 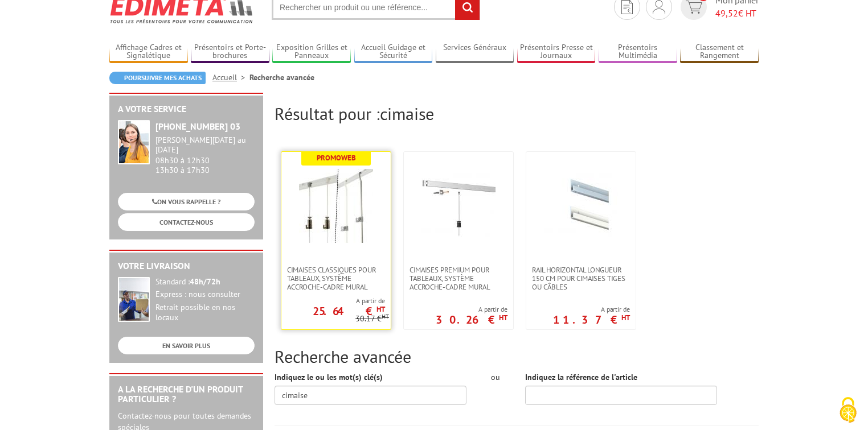 I want to click on strong: 48h/72h, so click(x=205, y=282).